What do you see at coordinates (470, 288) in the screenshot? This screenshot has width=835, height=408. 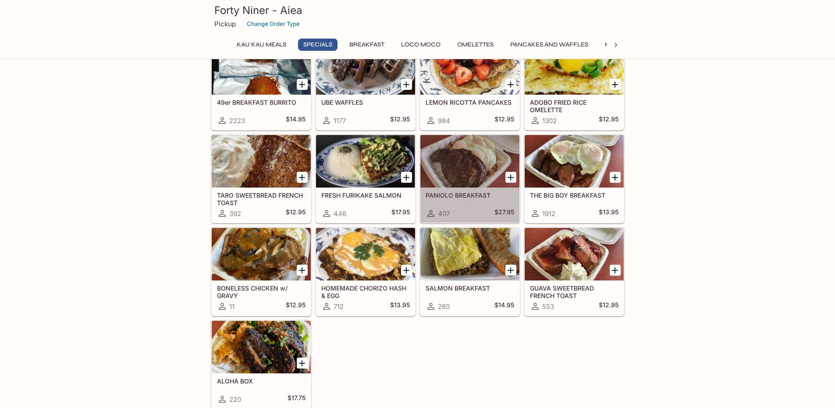 I see `h5: SALMON BREAKFAST` at bounding box center [470, 288].